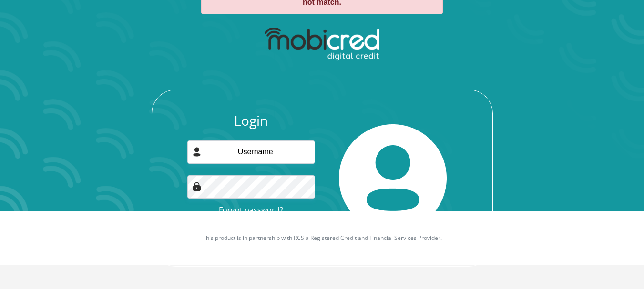 This screenshot has height=289, width=644. Describe the element at coordinates (322, 44) in the screenshot. I see `img: mobicred logo` at that location.